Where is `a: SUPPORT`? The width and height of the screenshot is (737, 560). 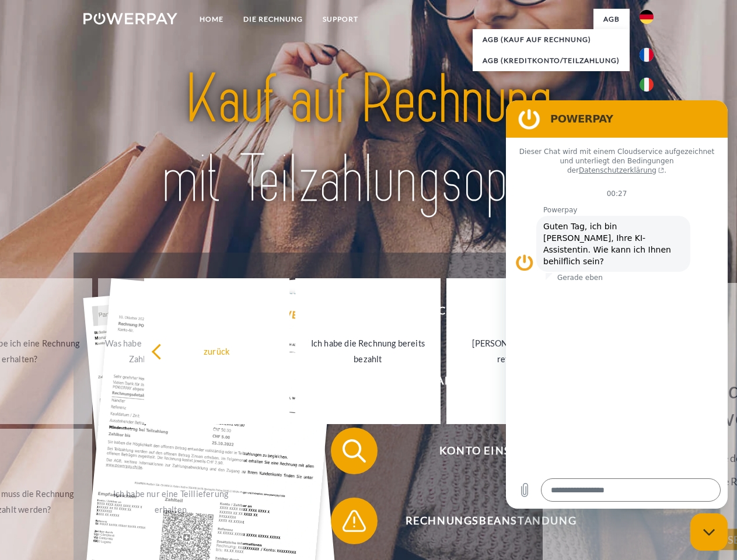
a: SUPPORT is located at coordinates (340, 19).